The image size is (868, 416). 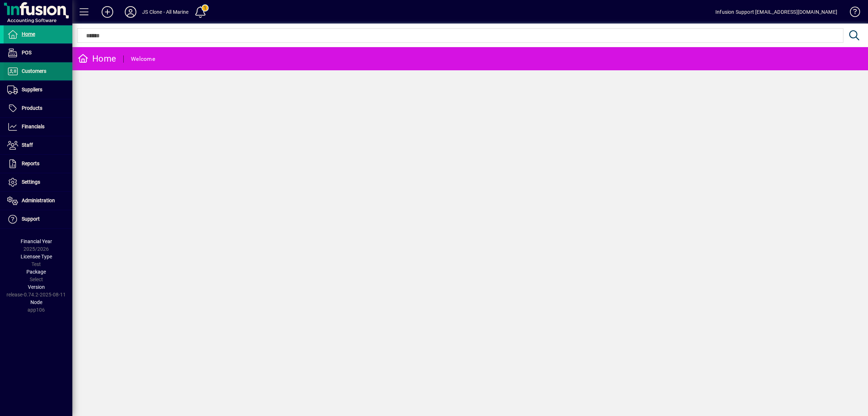 I want to click on a: Knowledge Base, so click(x=852, y=13).